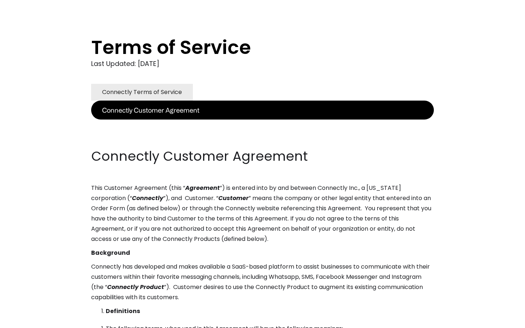 This screenshot has width=525, height=328. What do you see at coordinates (142, 92) in the screenshot?
I see `div: Connectly Terms of Service` at bounding box center [142, 92].